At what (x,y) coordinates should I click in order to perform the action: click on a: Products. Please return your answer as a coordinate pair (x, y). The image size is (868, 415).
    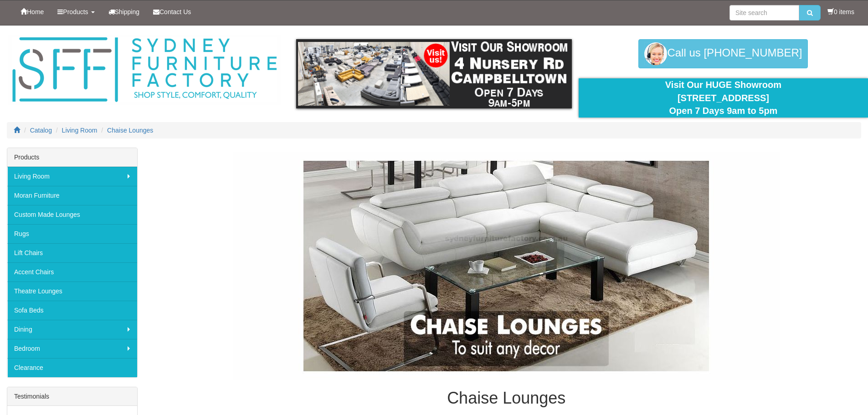
    Looking at the image, I should click on (75, 12).